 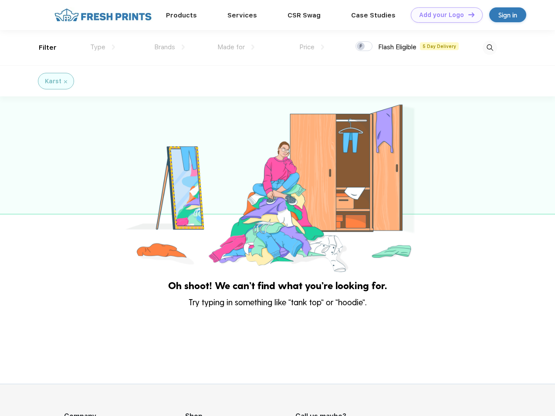 I want to click on div: Karst, so click(x=53, y=81).